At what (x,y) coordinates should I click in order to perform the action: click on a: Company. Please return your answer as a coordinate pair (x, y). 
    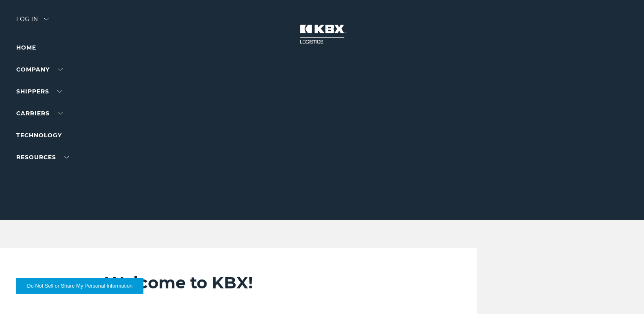
    Looking at the image, I should click on (40, 70).